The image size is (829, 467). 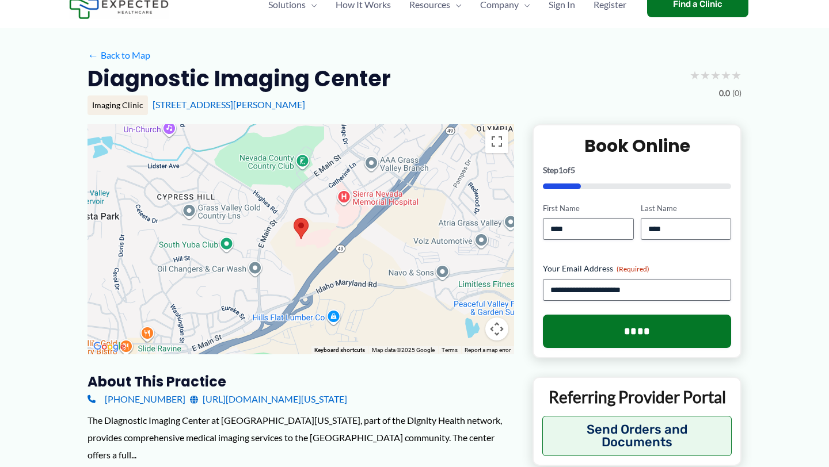 I want to click on span: Map data ©2025 Google, so click(x=403, y=350).